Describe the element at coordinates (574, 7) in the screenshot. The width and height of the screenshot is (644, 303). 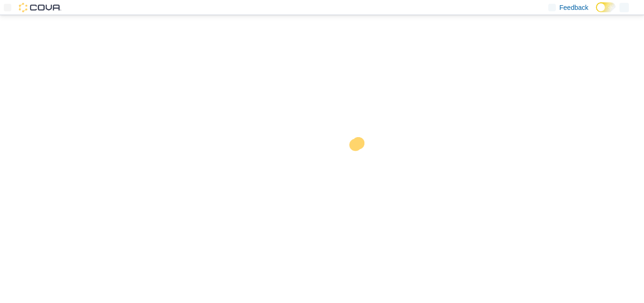
I see `span: Feedback` at that location.